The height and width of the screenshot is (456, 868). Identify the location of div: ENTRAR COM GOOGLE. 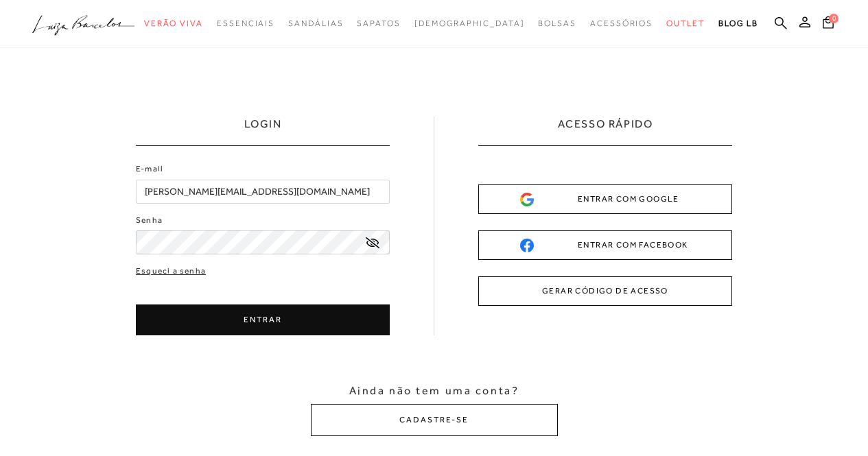
(605, 199).